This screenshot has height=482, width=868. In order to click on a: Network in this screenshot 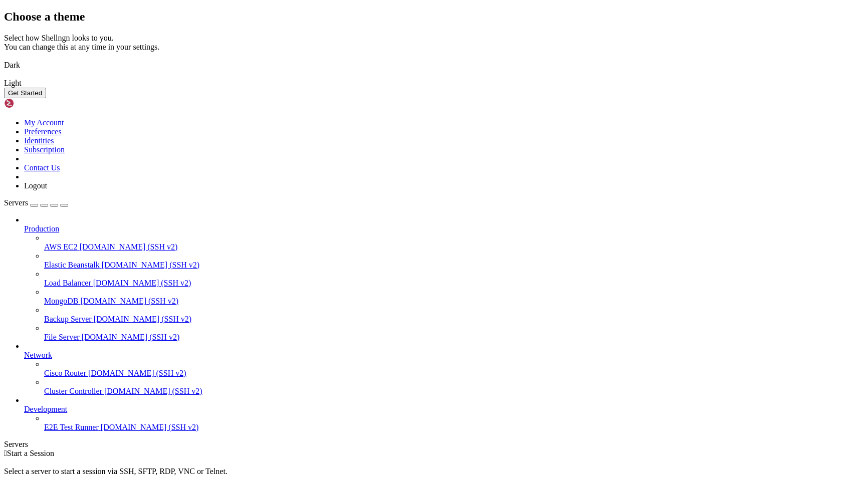, I will do `click(444, 355)`.